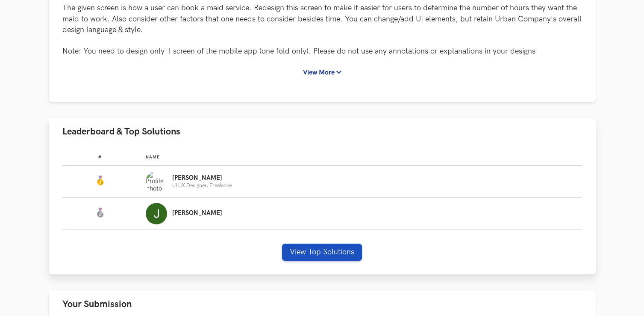  Describe the element at coordinates (97, 304) in the screenshot. I see `span: Your Submission` at that location.